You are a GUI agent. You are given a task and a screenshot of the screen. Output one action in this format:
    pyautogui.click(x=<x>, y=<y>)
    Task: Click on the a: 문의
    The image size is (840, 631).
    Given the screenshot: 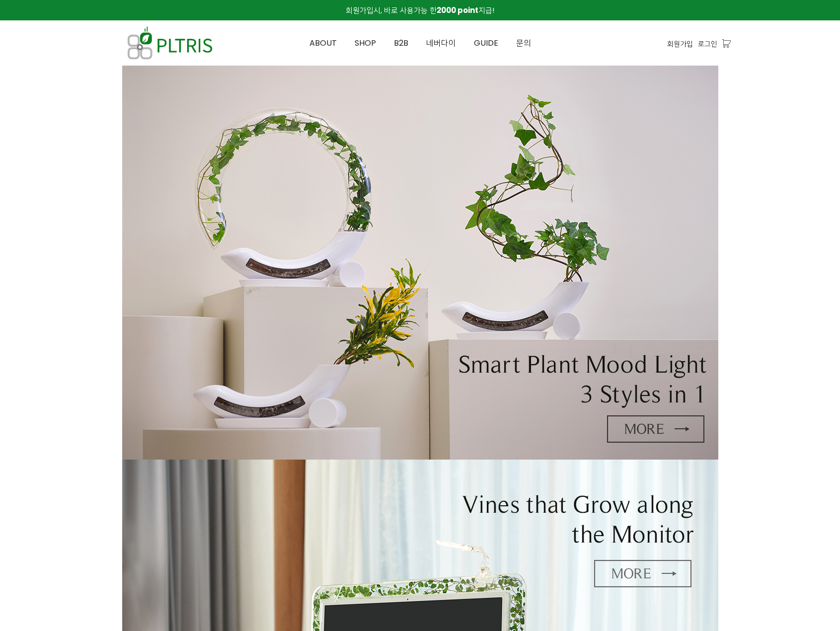 What is the action you would take?
    pyautogui.click(x=524, y=44)
    